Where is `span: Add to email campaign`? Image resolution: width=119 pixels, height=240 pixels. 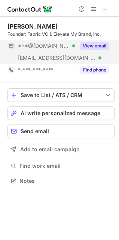 span: Add to email campaign is located at coordinates (50, 149).